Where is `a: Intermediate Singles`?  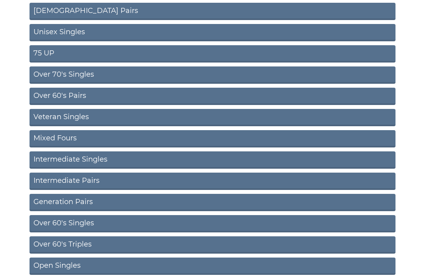 a: Intermediate Singles is located at coordinates (212, 160).